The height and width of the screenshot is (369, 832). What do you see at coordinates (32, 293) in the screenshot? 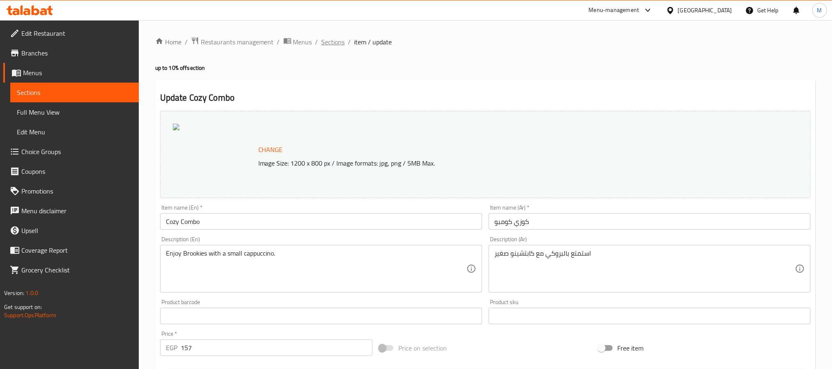
I see `span: 1.0.0` at bounding box center [32, 293].